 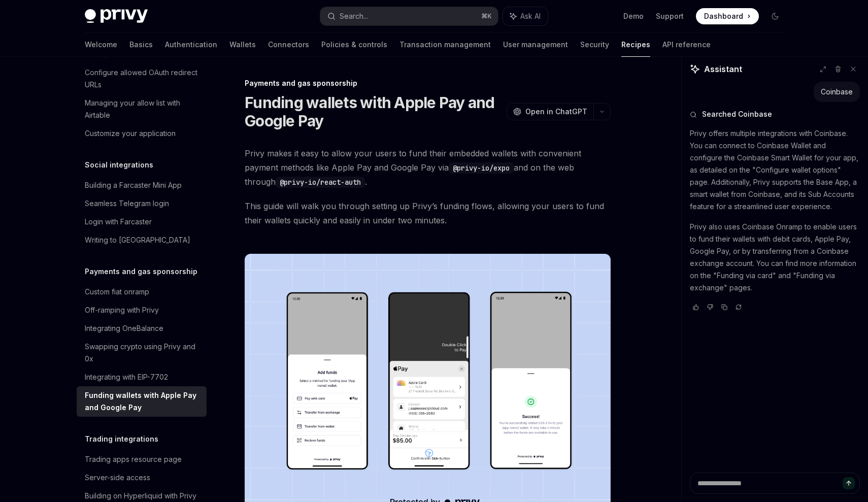 What do you see at coordinates (428, 213) in the screenshot?
I see `span: This guide will walk you through setting up Privy’s funding flows, allowing your users to fund th...` at bounding box center [428, 213].